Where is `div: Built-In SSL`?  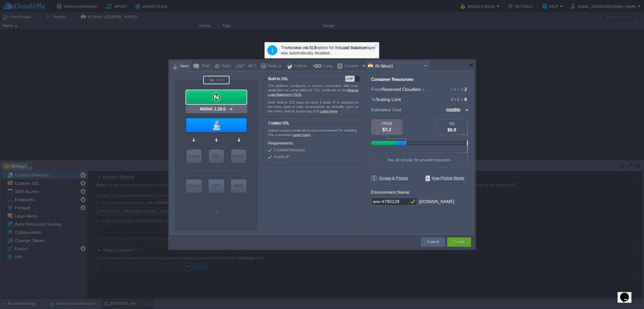 div: Built-In SSL is located at coordinates (278, 79).